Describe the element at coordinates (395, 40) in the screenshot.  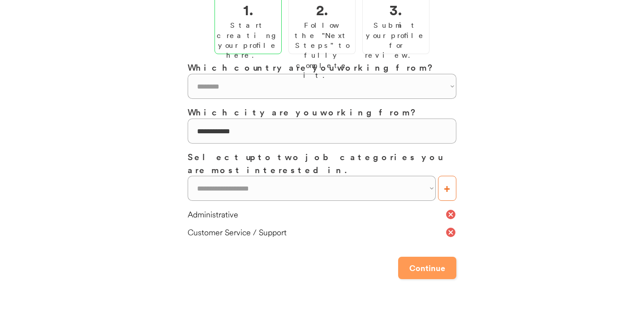
I see `div: Submit your profile for review.` at that location.